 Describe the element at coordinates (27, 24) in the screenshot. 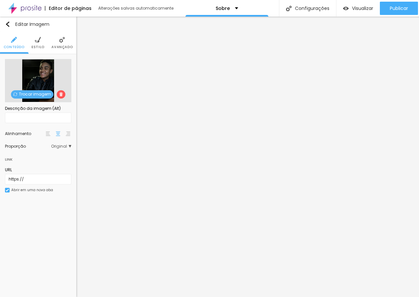

I see `div: Editar Imagem` at that location.